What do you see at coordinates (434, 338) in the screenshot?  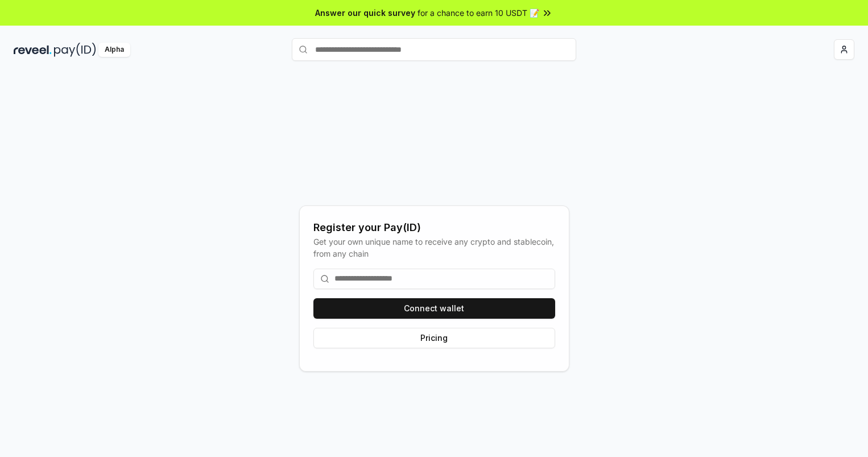 I see `button: Pricing` at bounding box center [434, 338].